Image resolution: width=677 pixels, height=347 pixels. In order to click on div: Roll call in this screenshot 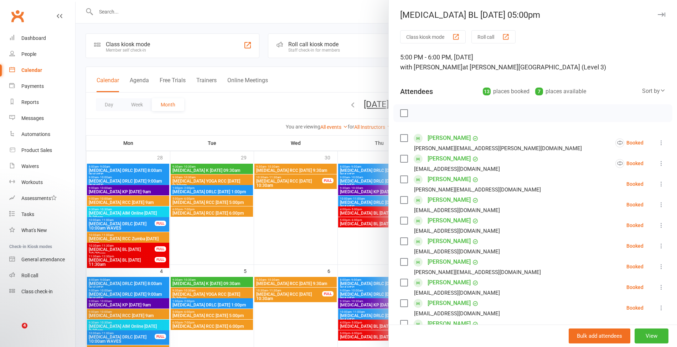, I will do `click(30, 276)`.